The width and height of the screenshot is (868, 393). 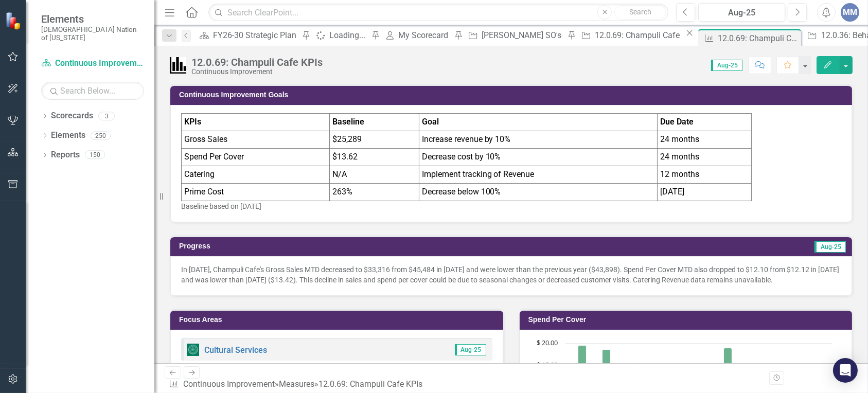 I want to click on h3: Continuous Improvement Goals, so click(x=513, y=94).